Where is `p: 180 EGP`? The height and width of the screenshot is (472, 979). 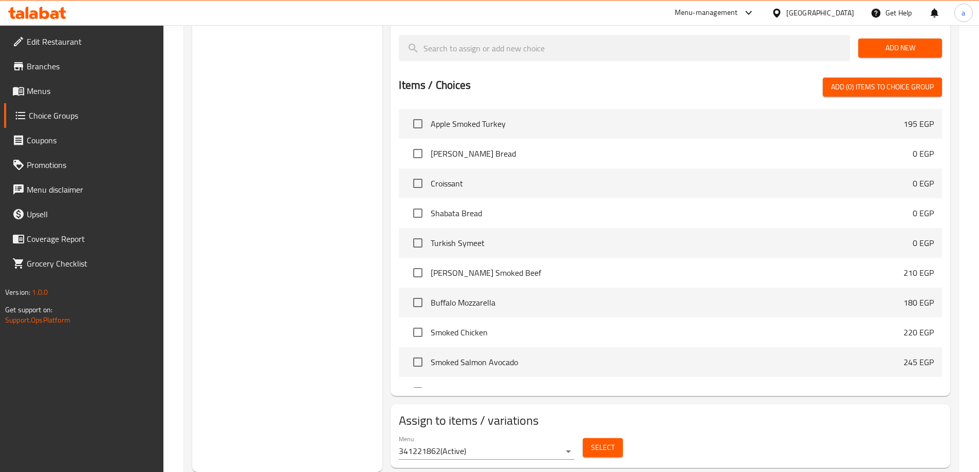 p: 180 EGP is located at coordinates (918, 303).